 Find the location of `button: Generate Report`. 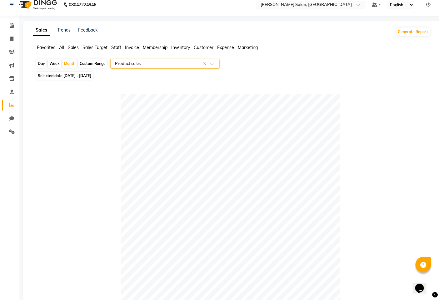

button: Generate Report is located at coordinates (413, 32).